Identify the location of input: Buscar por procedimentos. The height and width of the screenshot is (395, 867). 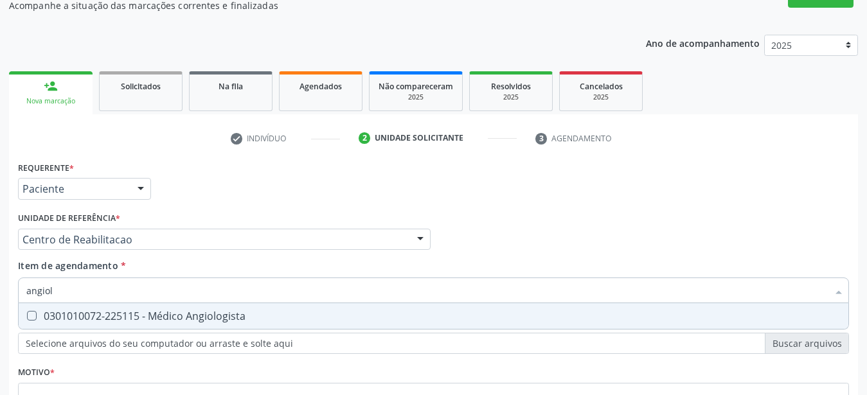
(427, 290).